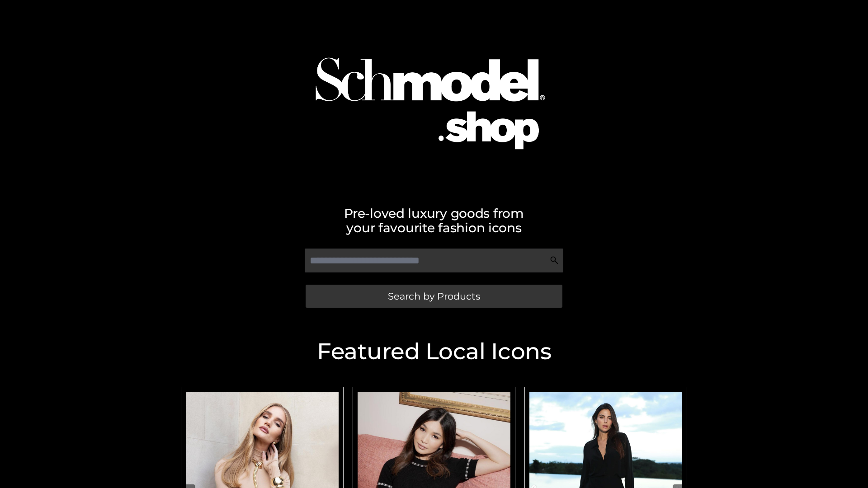 This screenshot has height=488, width=868. Describe the element at coordinates (434, 296) in the screenshot. I see `span: Search by Products` at that location.